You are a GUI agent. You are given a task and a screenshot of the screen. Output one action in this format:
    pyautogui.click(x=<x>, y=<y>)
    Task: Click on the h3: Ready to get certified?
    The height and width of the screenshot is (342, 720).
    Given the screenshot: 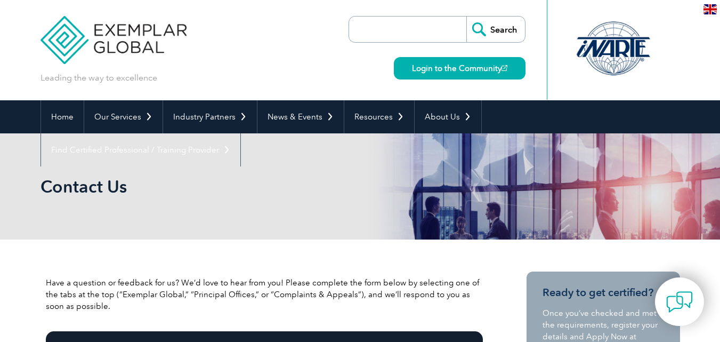 What is the action you would take?
    pyautogui.click(x=604, y=292)
    